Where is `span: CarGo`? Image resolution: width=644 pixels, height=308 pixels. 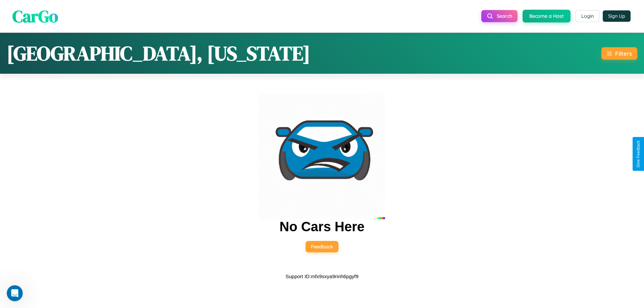 span: CarGo is located at coordinates (35, 16).